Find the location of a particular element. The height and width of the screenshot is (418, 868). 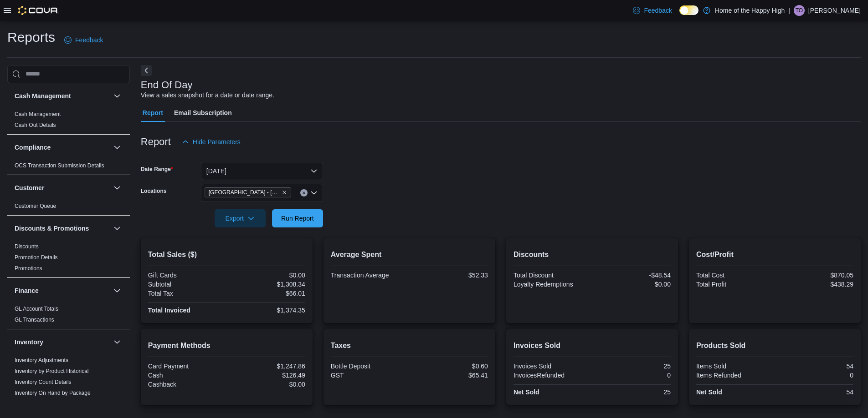

h3: End Of Day is located at coordinates (167, 85).